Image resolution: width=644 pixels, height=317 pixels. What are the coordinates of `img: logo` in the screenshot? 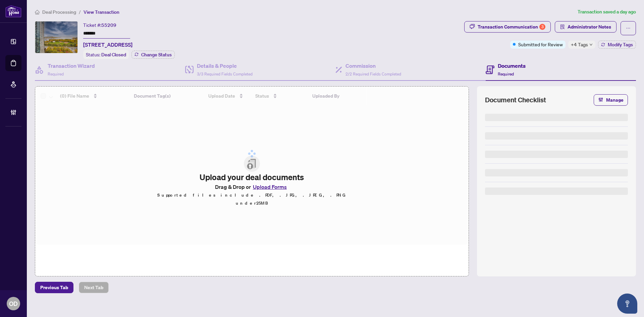 It's located at (13, 11).